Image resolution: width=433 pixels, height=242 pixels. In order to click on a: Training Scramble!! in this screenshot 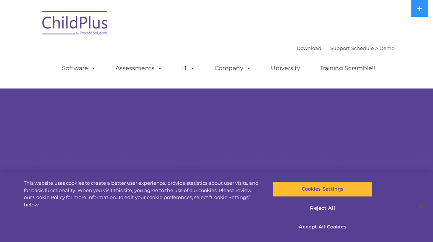, I will do `click(348, 68)`.